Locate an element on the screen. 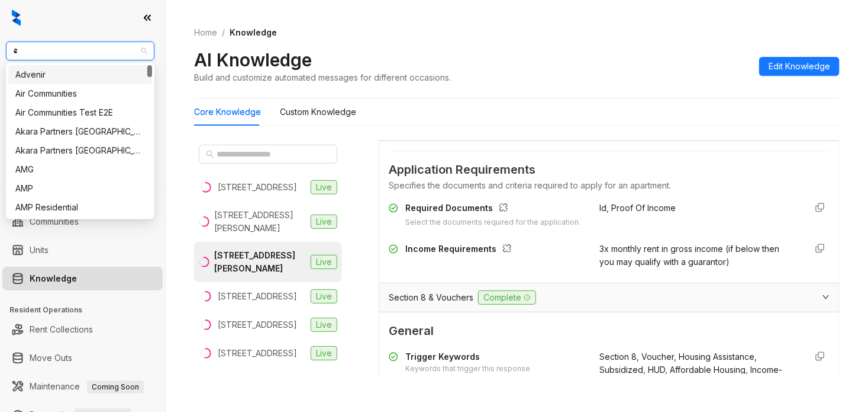 This screenshot has width=868, height=412. li: Communities is located at coordinates (82, 222).